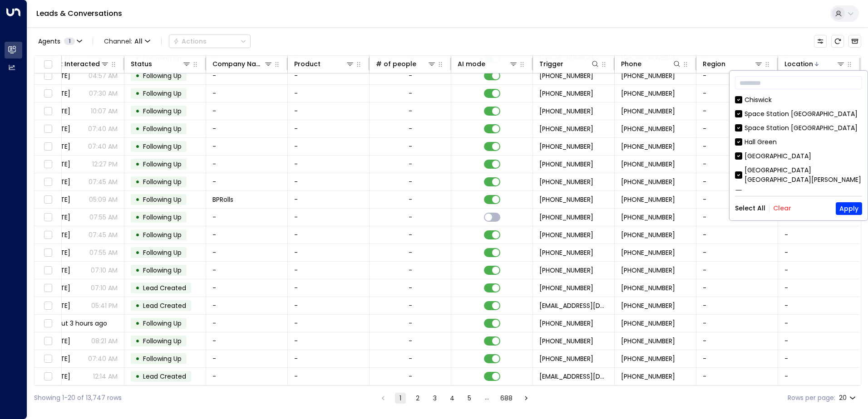 The height and width of the screenshot is (419, 868). I want to click on span: +447312120584, so click(566, 129).